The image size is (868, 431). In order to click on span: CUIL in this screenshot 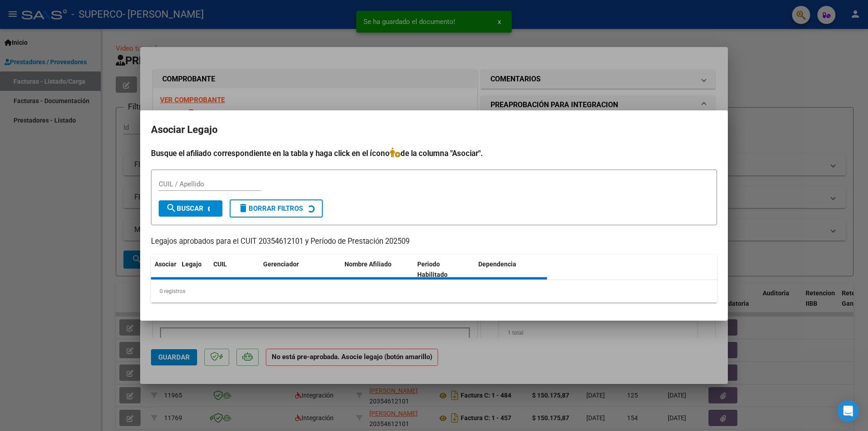, I will do `click(220, 264)`.